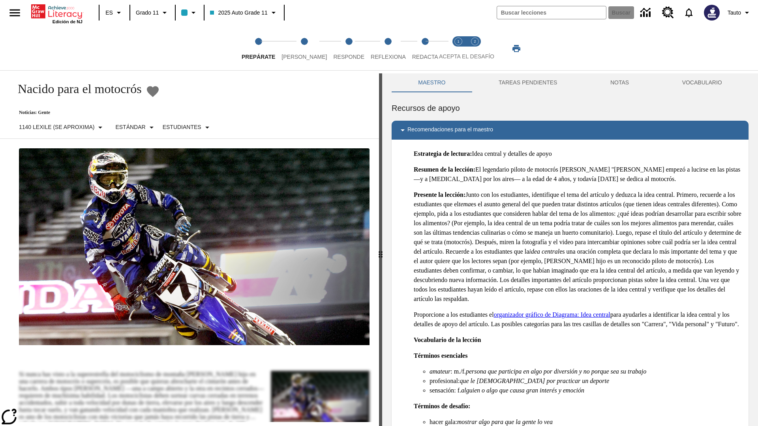 The height and width of the screenshot is (426, 758). Describe the element at coordinates (381, 250) in the screenshot. I see `div: Pulsa la tecla de intro o la barra espaciadora y luego presiona las flechas de derecha e izquierd...` at that location.